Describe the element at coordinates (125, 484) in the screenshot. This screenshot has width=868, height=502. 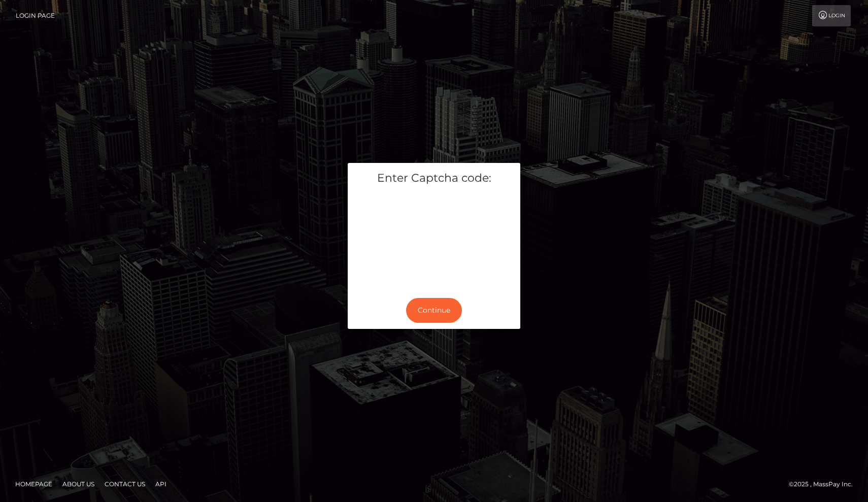
I see `a: Contact Us` at that location.